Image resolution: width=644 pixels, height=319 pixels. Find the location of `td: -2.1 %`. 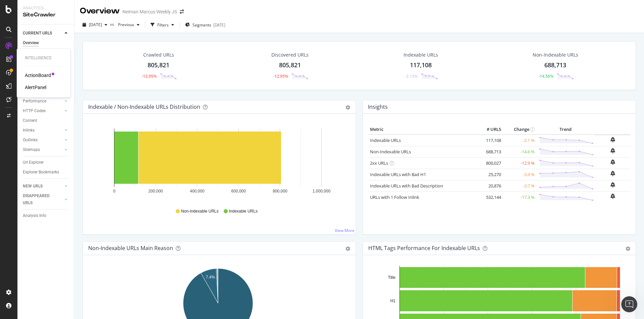

td: -2.1 % is located at coordinates (519, 140).